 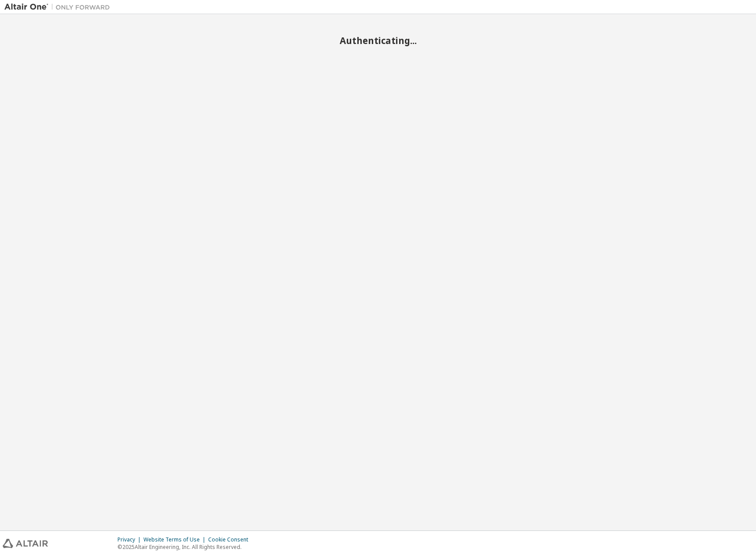 What do you see at coordinates (231, 540) in the screenshot?
I see `div: Cookie Consent` at bounding box center [231, 540].